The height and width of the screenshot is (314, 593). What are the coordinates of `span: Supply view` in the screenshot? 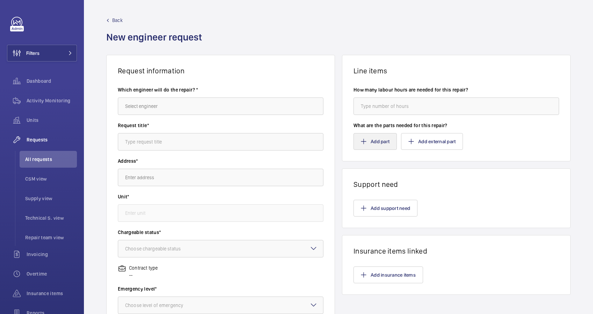 It's located at (51, 199).